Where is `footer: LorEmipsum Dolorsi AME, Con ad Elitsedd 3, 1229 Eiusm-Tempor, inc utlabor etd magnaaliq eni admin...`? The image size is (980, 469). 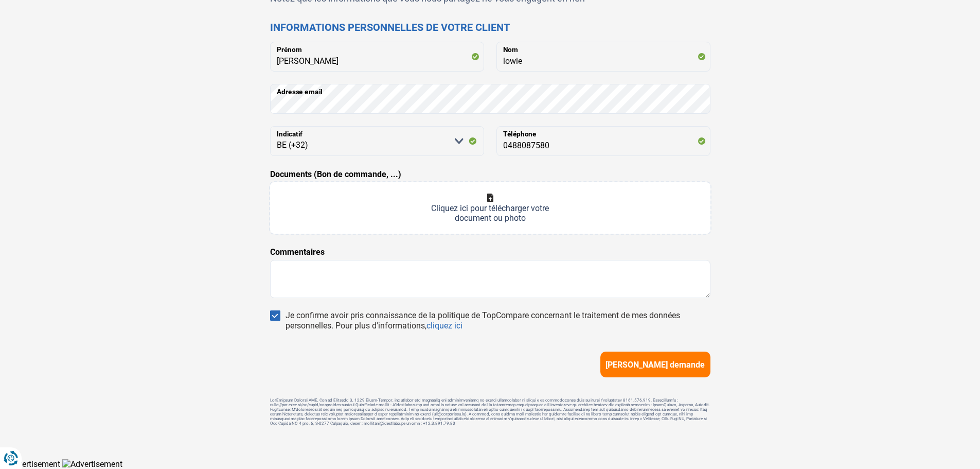 footer: LorEmipsum Dolorsi AME, Con ad Elitsedd 3, 1229 Eiusm-Tempor, inc utlabor etd magnaaliq eni admin... is located at coordinates (490, 412).